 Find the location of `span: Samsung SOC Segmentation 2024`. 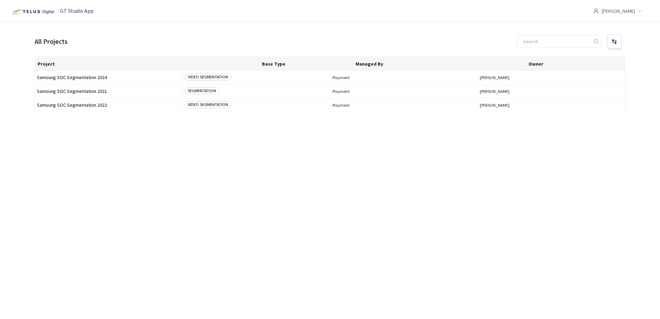

span: Samsung SOC Segmentation 2024 is located at coordinates (108, 77).